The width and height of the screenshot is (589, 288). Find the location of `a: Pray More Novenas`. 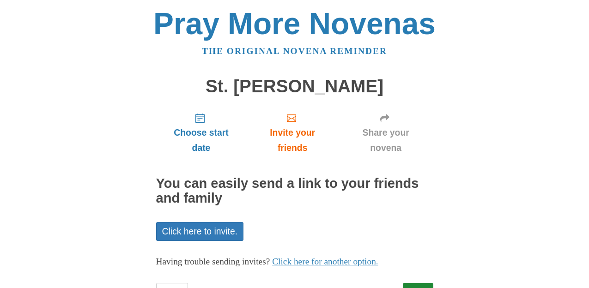

a: Pray More Novenas is located at coordinates (294, 24).